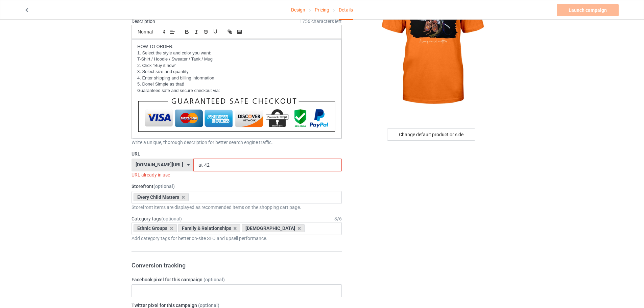  I want to click on p: 3. Select size and quantity, so click(237, 71).